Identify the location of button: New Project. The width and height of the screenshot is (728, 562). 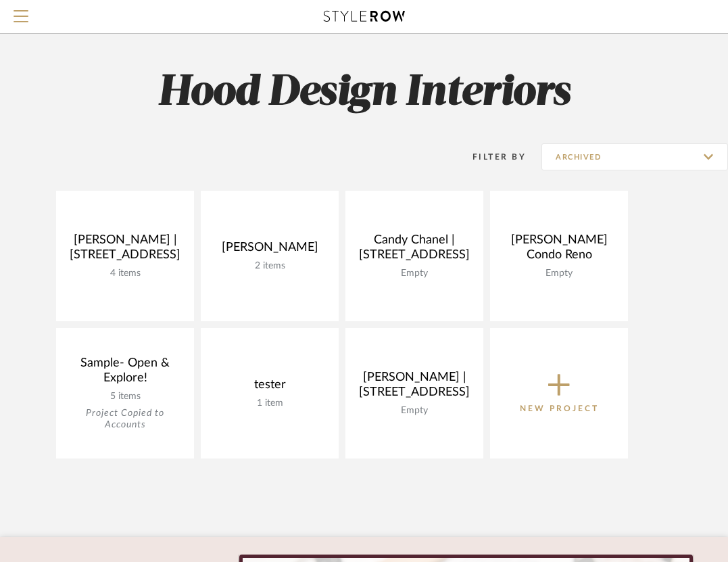
(559, 393).